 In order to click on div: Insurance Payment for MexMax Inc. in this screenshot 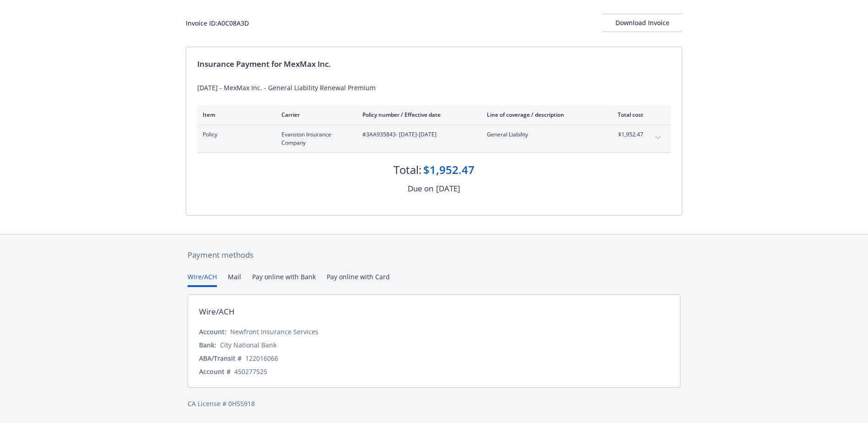, I will do `click(434, 64)`.